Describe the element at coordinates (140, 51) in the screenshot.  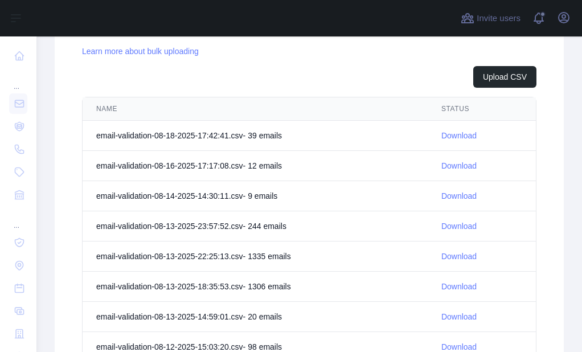
I see `a: Learn more about bulk uploading` at that location.